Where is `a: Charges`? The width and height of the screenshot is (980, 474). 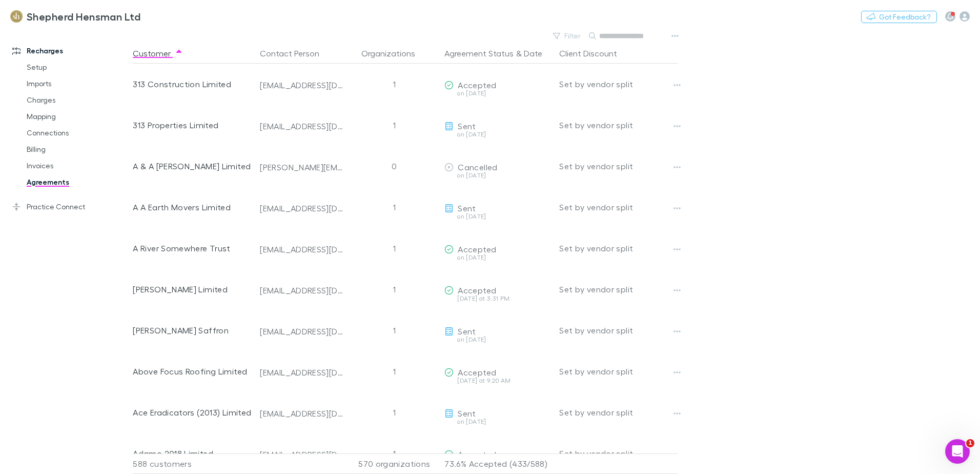 a: Charges is located at coordinates (78, 100).